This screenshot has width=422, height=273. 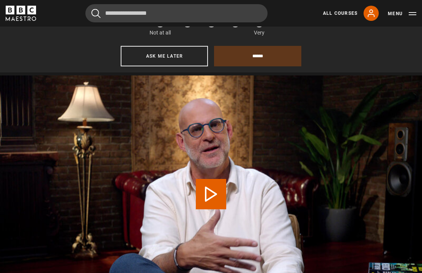 I want to click on button: Play Lesson Setting and Atmosphere, so click(x=211, y=194).